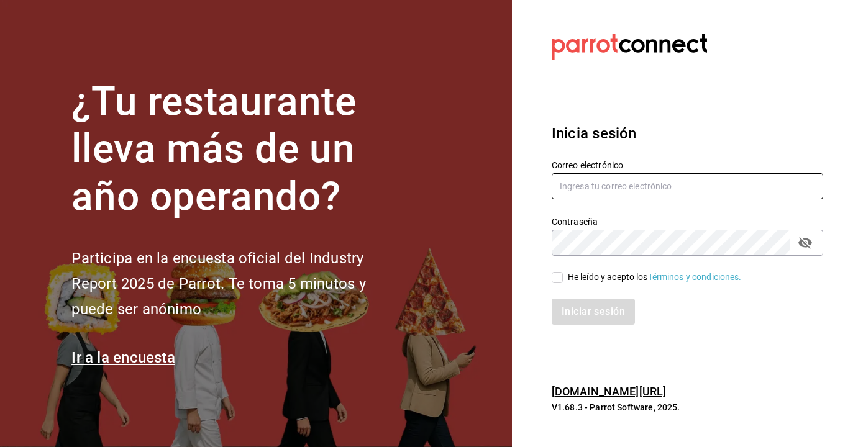 Image resolution: width=853 pixels, height=447 pixels. What do you see at coordinates (687, 134) in the screenshot?
I see `h3: Inicia sesión` at bounding box center [687, 134].